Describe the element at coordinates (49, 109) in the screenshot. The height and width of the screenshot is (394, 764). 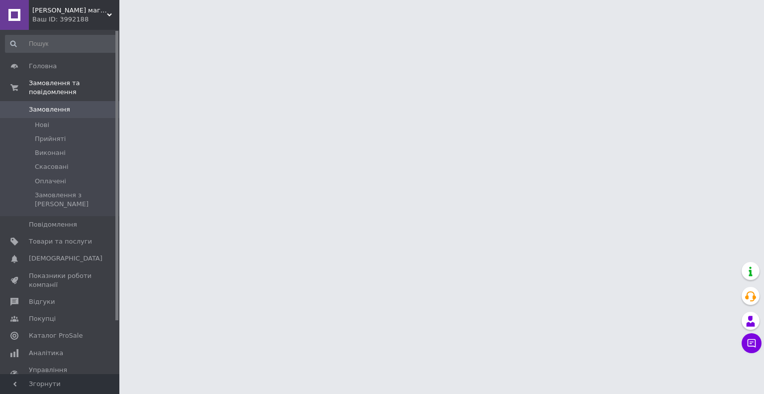
I see `span: Замовлення` at that location.